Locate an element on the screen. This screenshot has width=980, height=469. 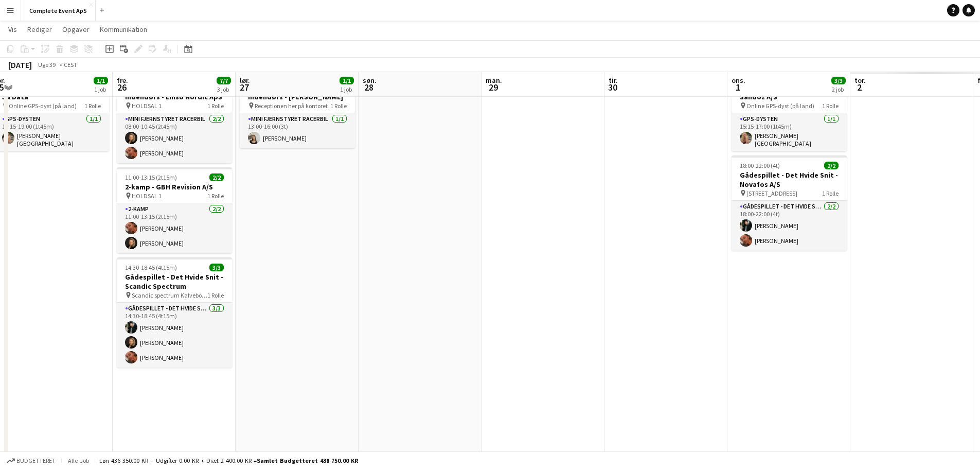
button: Budgetteret is located at coordinates (31, 460).